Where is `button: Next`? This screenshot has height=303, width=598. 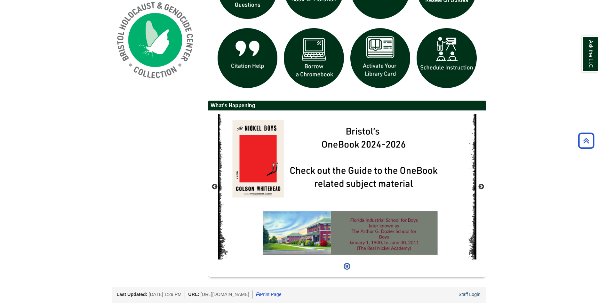
button: Next is located at coordinates (481, 187).